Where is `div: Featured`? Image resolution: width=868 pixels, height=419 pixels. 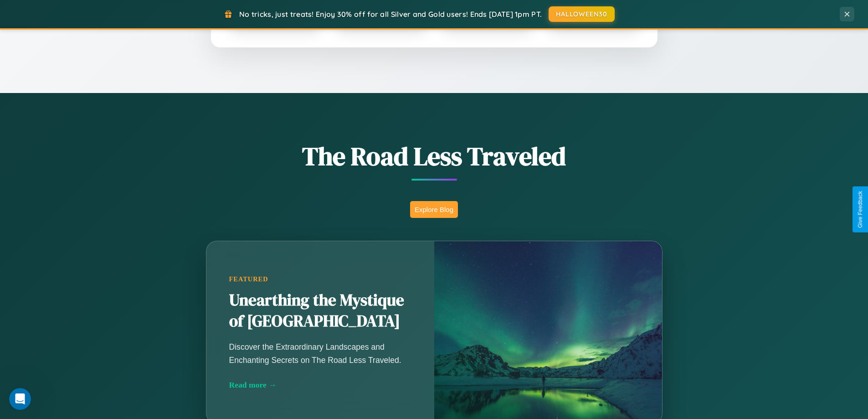 div: Featured is located at coordinates (320, 279).